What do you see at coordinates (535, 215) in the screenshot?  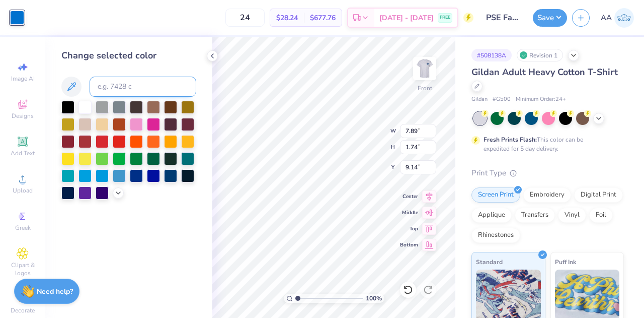 I see `div: Transfers` at bounding box center [535, 215].